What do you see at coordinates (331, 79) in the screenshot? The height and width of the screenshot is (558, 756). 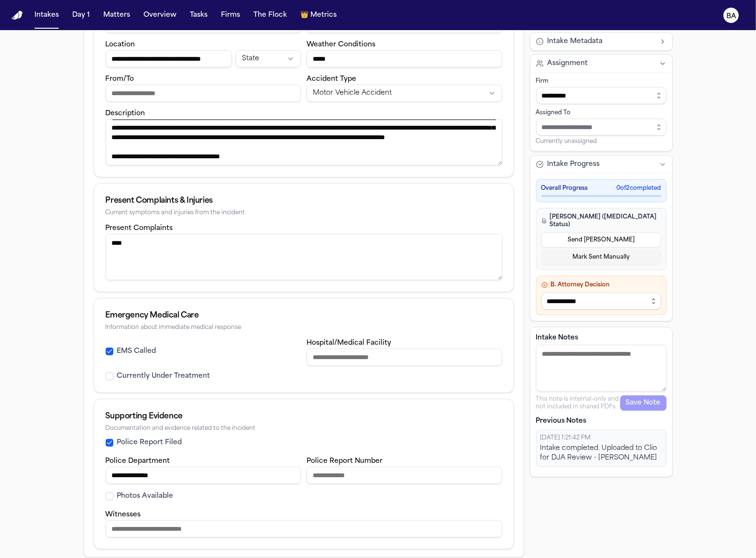 I see `label: Accident Type` at bounding box center [331, 79].